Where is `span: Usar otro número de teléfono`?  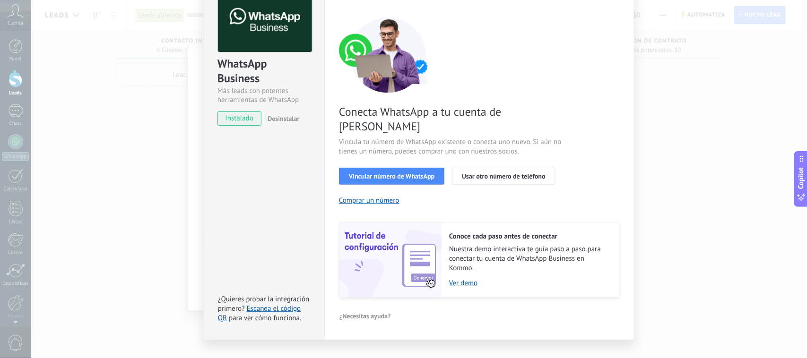 span: Usar otro número de teléfono is located at coordinates (503, 176).